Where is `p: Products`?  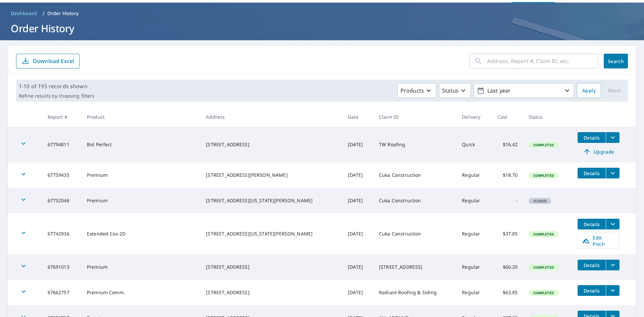 p: Products is located at coordinates (412, 91).